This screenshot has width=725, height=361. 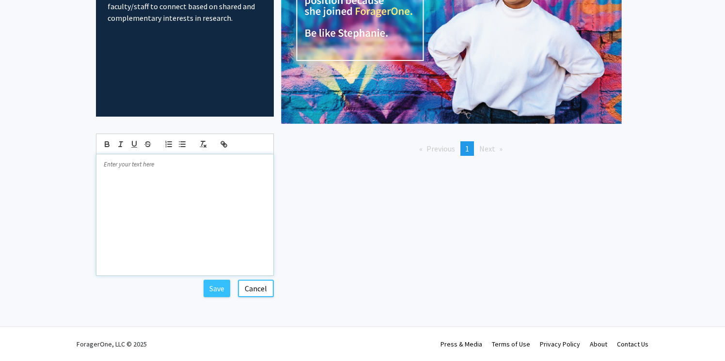 What do you see at coordinates (440, 149) in the screenshot?
I see `span: Previous` at bounding box center [440, 149].